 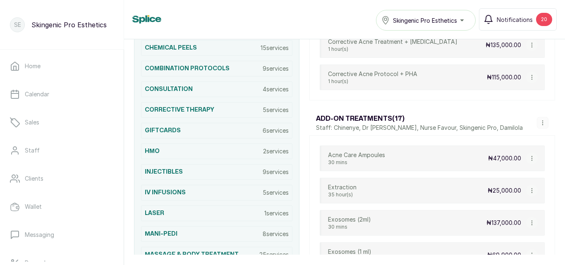 I want to click on div: 20, so click(x=544, y=19).